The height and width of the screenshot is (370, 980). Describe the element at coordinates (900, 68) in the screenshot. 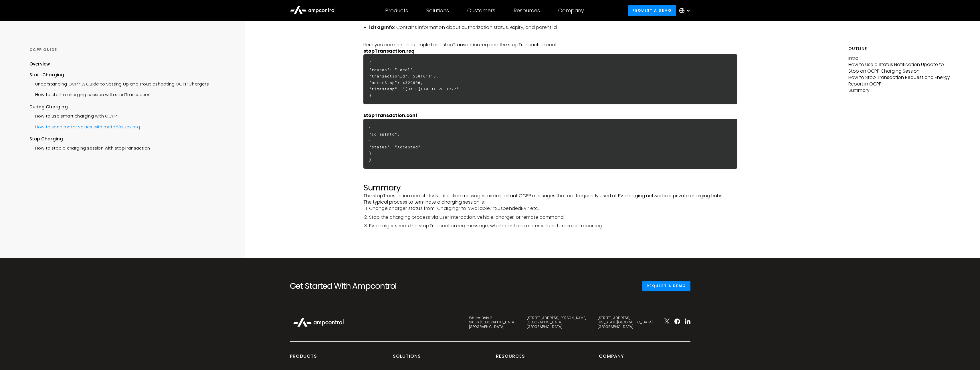

I see `p: How to Use a Status Notification Update to Stop an OCPP Charging Session` at that location.